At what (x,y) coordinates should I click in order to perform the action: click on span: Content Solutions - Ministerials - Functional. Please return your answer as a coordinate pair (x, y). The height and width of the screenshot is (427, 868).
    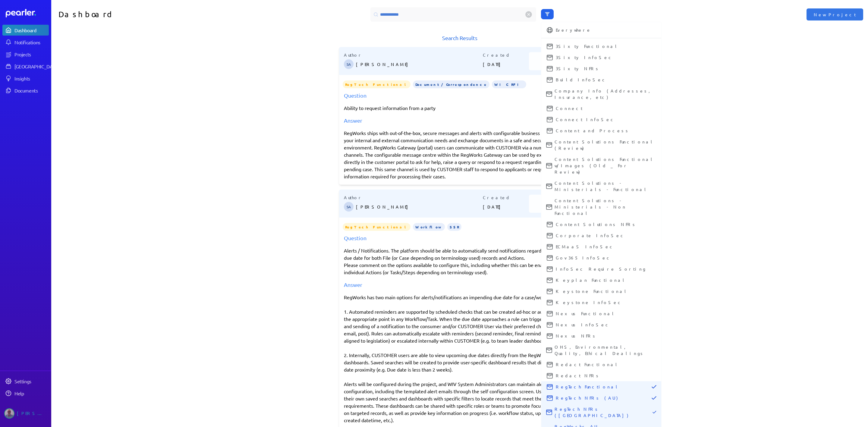
    Looking at the image, I should click on (605, 186).